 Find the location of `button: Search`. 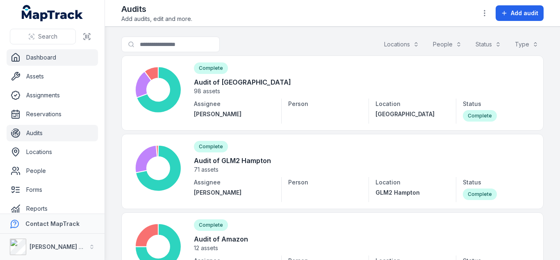

button: Search is located at coordinates (43, 37).